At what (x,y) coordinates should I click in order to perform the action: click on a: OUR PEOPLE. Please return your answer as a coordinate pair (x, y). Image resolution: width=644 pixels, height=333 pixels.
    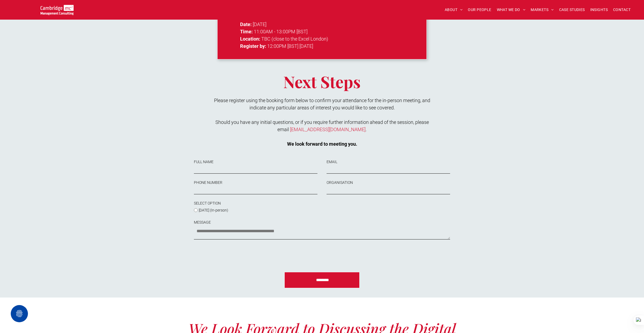
    Looking at the image, I should click on (479, 10).